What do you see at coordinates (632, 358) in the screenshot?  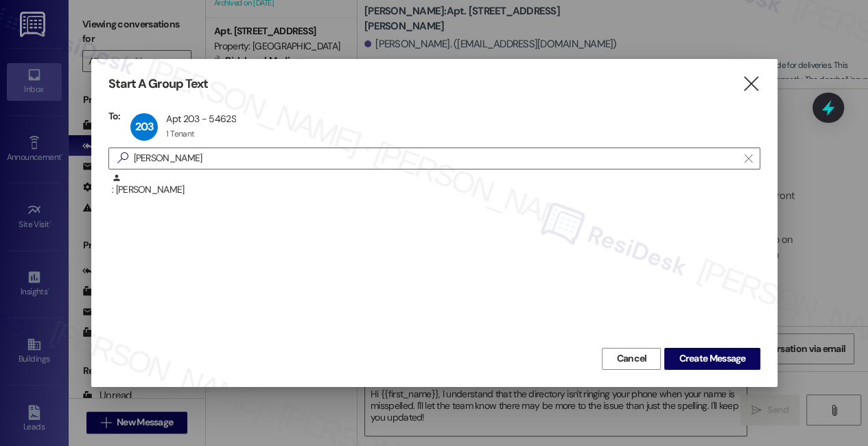 I see `span: Cancel` at bounding box center [632, 358].